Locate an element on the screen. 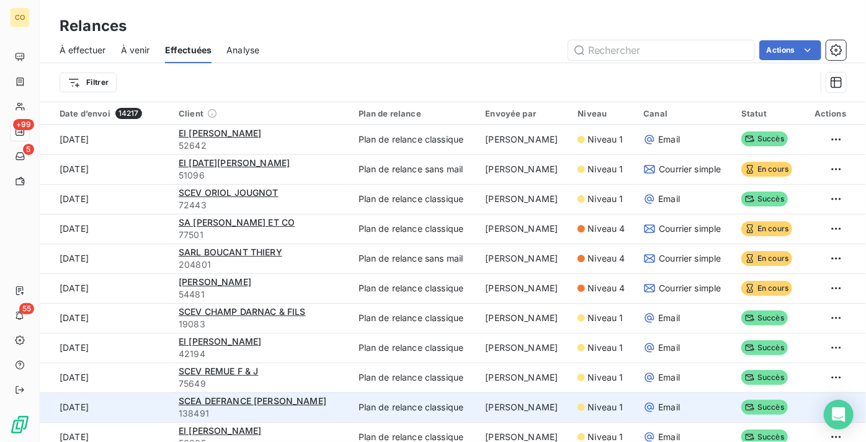 The width and height of the screenshot is (866, 442). span: 204801 is located at coordinates (261, 265).